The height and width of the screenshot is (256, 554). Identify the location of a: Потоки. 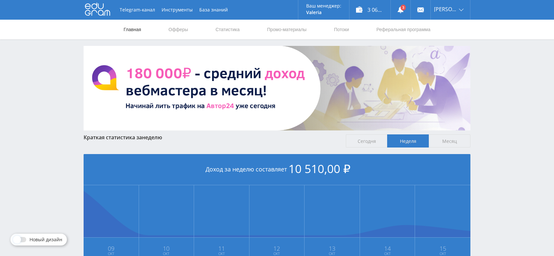
(342, 30).